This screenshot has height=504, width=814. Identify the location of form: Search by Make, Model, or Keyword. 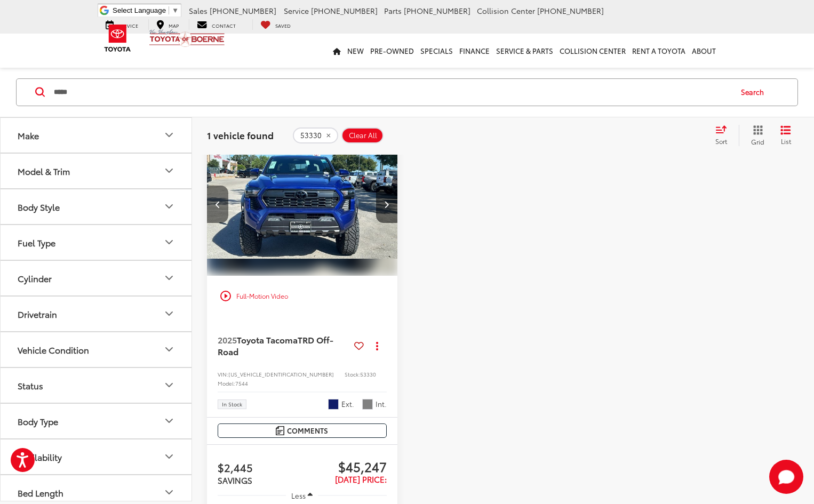
(392, 92).